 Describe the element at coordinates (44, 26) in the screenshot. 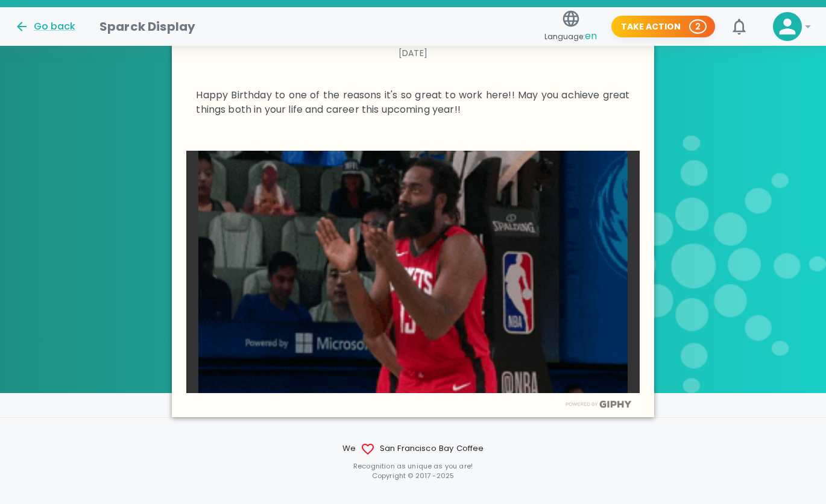

I see `div: Go back` at that location.